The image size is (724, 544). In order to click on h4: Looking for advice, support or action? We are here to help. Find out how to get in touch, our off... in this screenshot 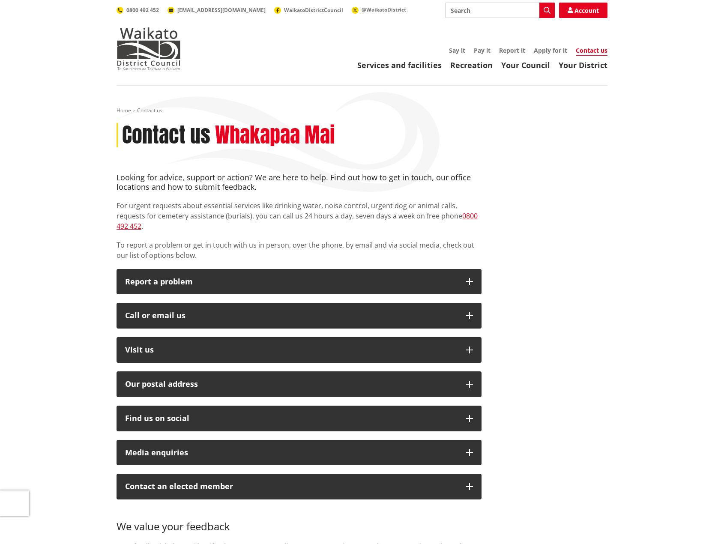, I will do `click(299, 182)`.